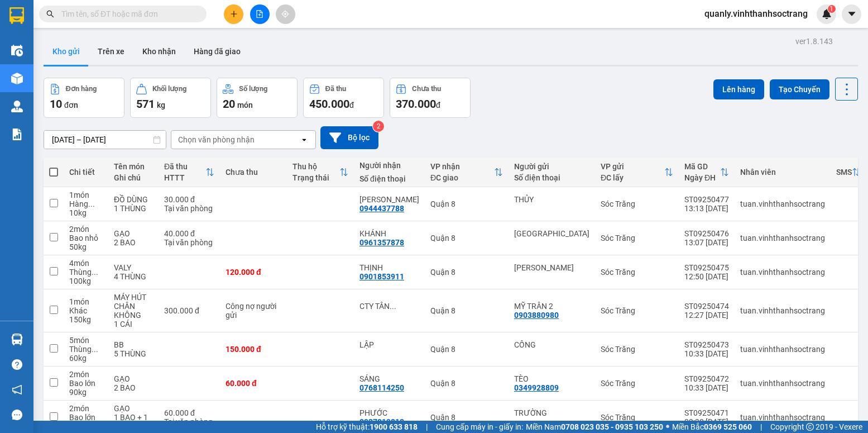 The image size is (868, 433). What do you see at coordinates (612, 427) in the screenshot?
I see `strong: 0708 023 035 - 0935 103 250` at bounding box center [612, 427].